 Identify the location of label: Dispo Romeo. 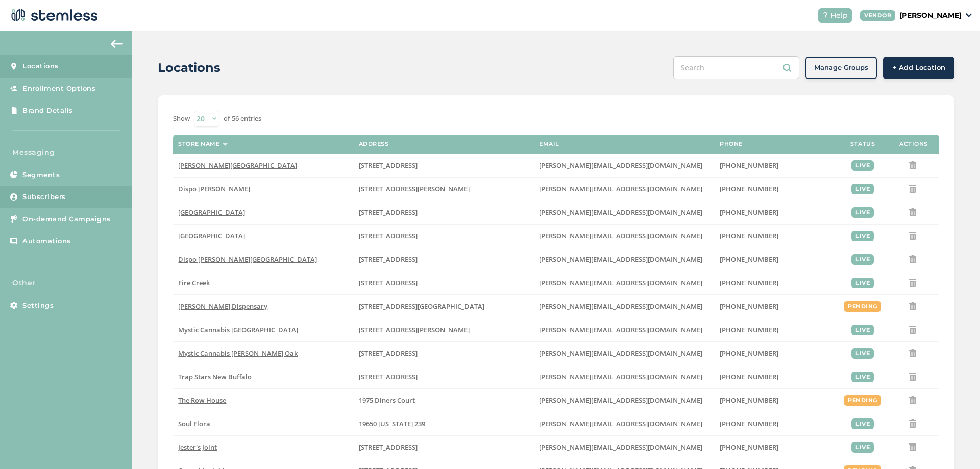
(263, 189).